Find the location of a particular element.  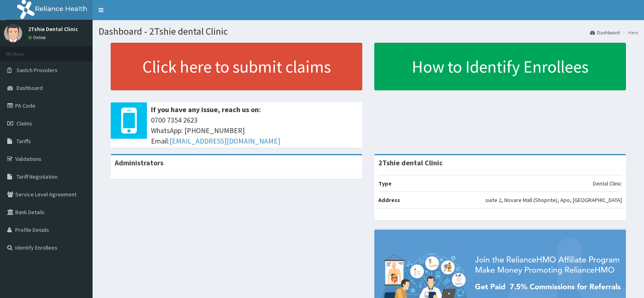

b: Type is located at coordinates (385, 184).